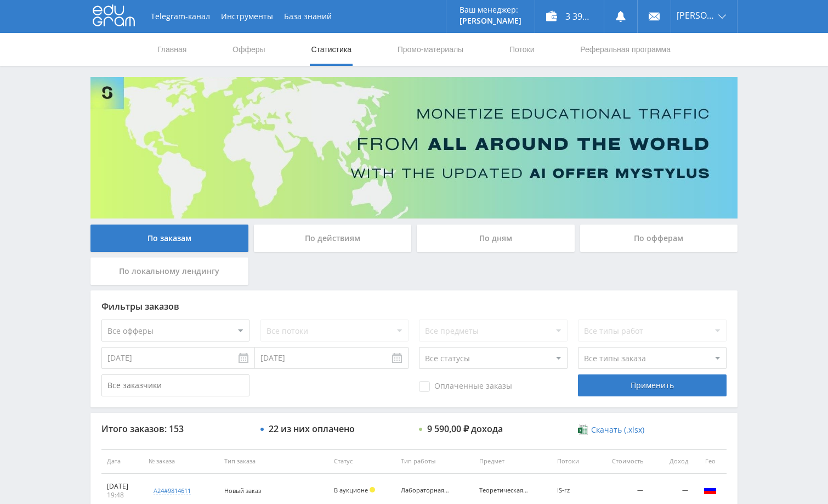 This screenshot has width=828, height=504. I want to click on a: Потоки, so click(522, 50).